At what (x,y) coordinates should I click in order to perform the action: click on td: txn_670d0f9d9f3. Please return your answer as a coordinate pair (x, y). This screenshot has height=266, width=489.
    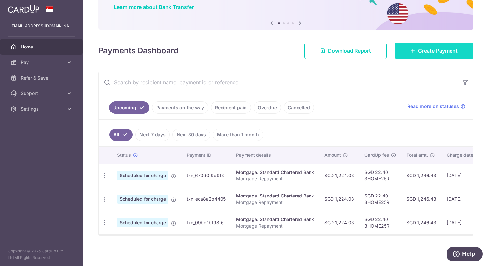
    Looking at the image, I should click on (206, 175).